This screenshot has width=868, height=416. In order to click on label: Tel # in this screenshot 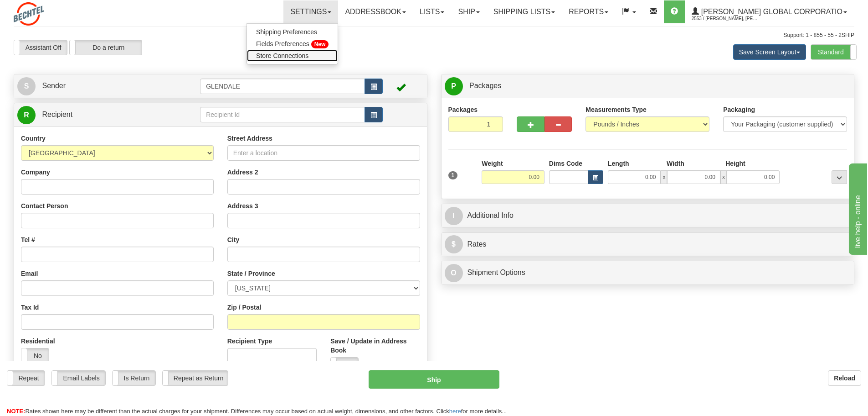, I will do `click(28, 240)`.